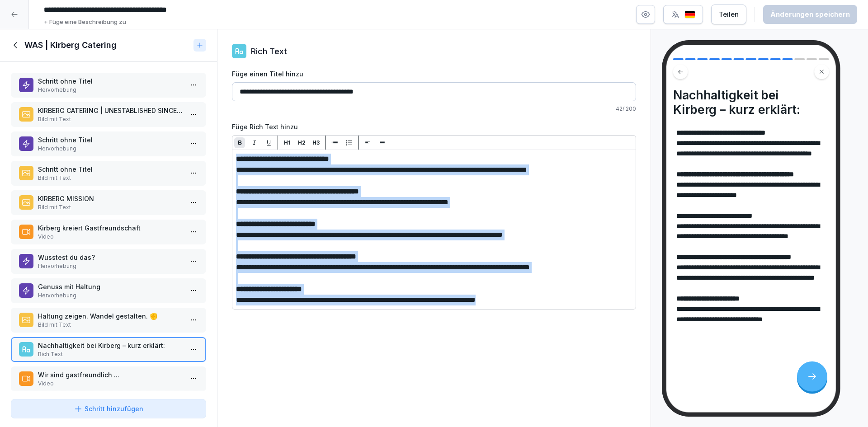 The width and height of the screenshot is (868, 427). I want to click on button: H2, so click(302, 143).